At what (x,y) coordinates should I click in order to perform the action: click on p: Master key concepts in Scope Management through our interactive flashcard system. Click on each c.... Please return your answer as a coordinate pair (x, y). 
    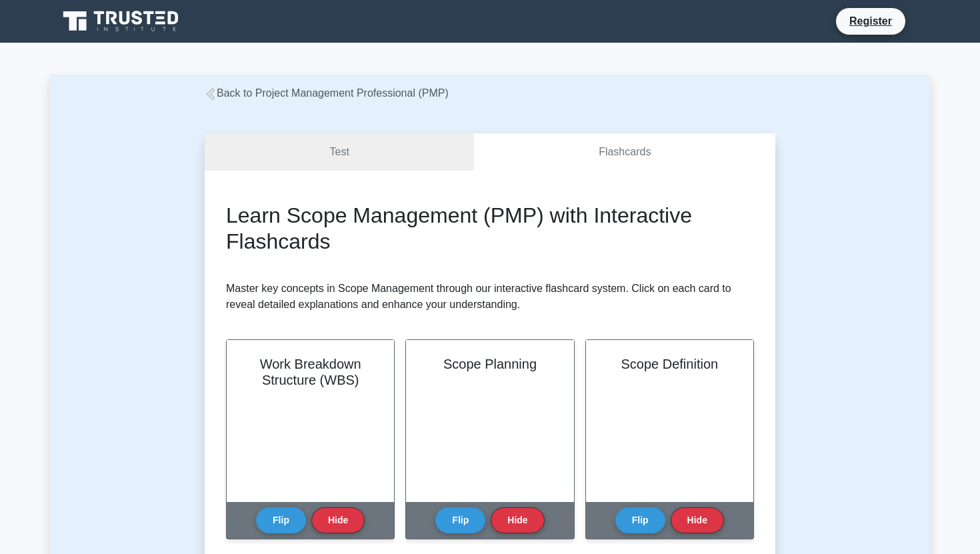
    Looking at the image, I should click on (490, 297).